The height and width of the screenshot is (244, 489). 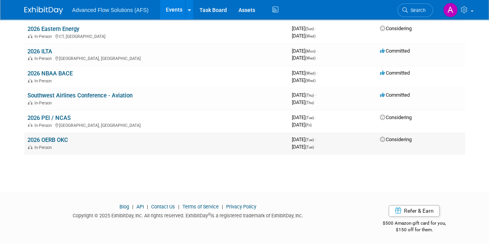 I want to click on span: (Sun), so click(x=310, y=29).